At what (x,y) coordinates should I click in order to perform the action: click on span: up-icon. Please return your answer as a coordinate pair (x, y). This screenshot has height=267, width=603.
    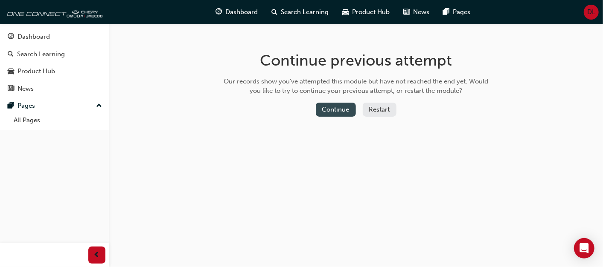
    Looking at the image, I should click on (99, 106).